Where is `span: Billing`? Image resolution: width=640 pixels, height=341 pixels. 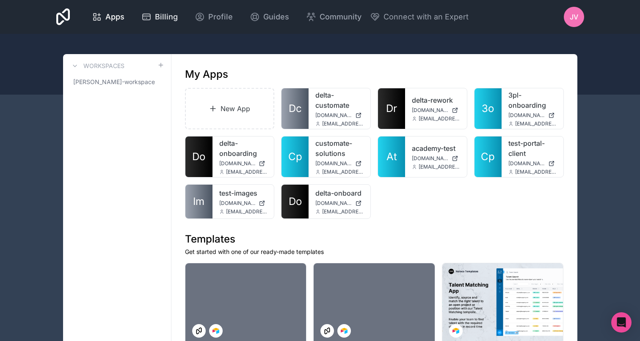
span: Billing is located at coordinates (166, 17).